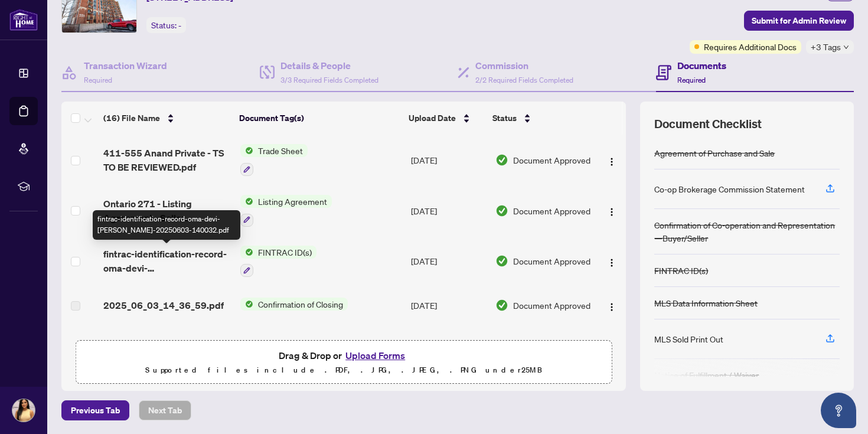  What do you see at coordinates (278, 262) in the screenshot?
I see `button: Status IconFINTRAC ID(s)` at bounding box center [278, 262].